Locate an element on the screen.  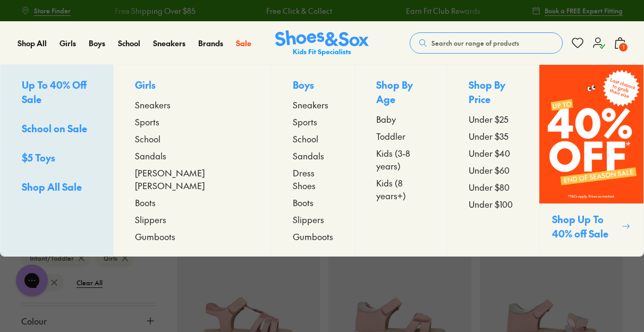
a: Toddler is located at coordinates (401, 136).